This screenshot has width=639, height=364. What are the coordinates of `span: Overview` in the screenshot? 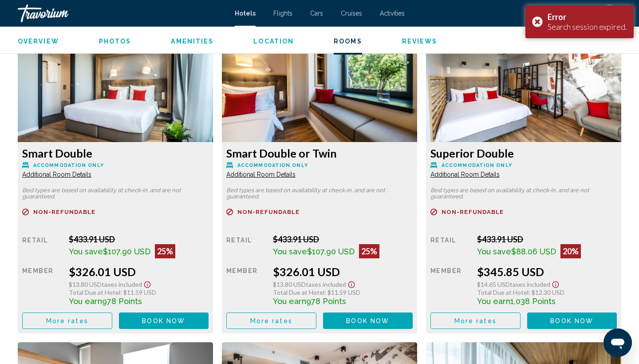 It's located at (38, 42).